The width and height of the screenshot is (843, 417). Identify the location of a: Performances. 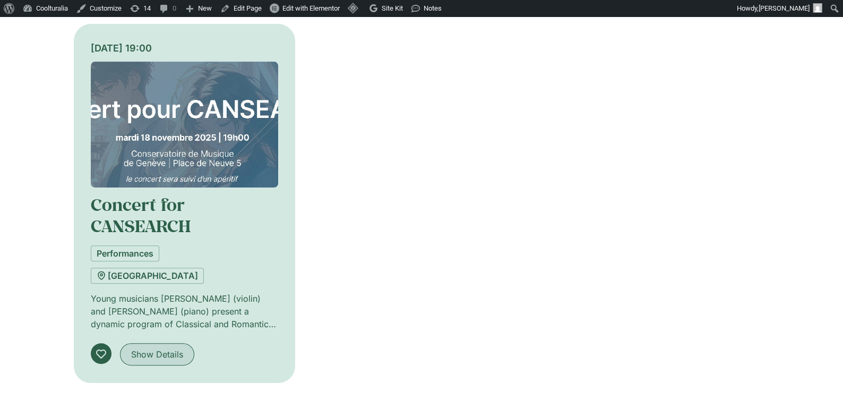
(125, 253).